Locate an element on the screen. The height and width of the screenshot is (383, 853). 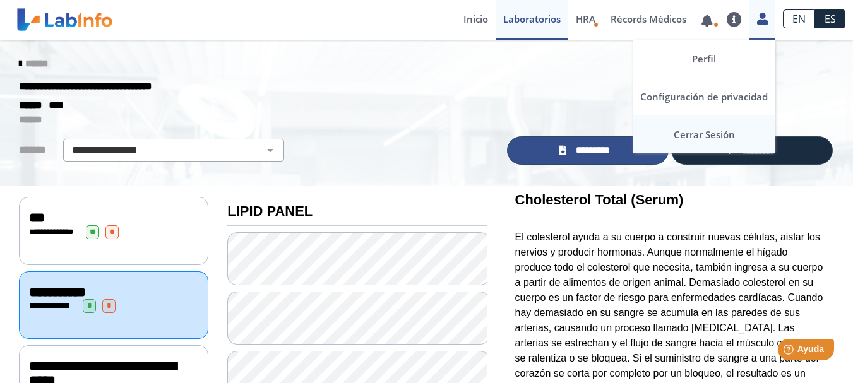
a: Cerrar Sesión is located at coordinates (704, 135).